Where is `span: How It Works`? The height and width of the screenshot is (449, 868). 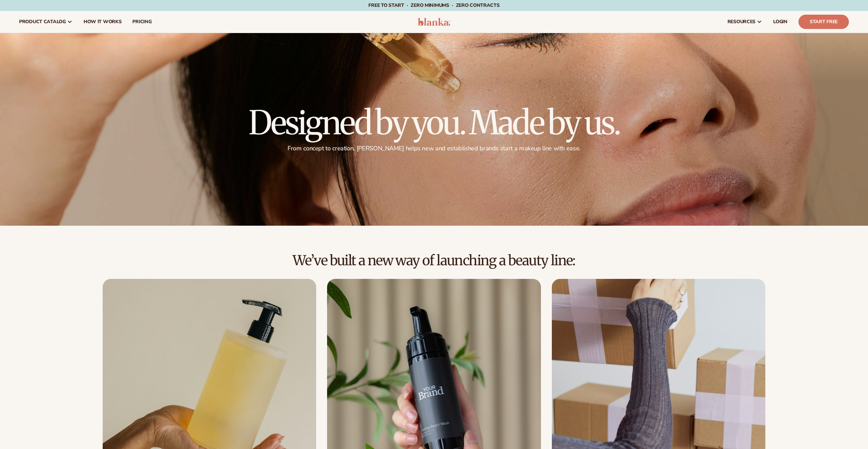
span: How It Works is located at coordinates (103, 22).